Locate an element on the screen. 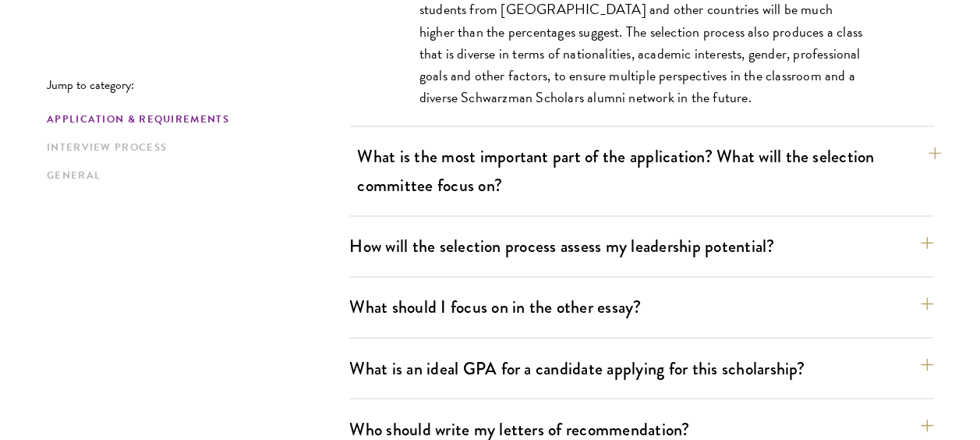 The width and height of the screenshot is (980, 440). a: General is located at coordinates (194, 176).